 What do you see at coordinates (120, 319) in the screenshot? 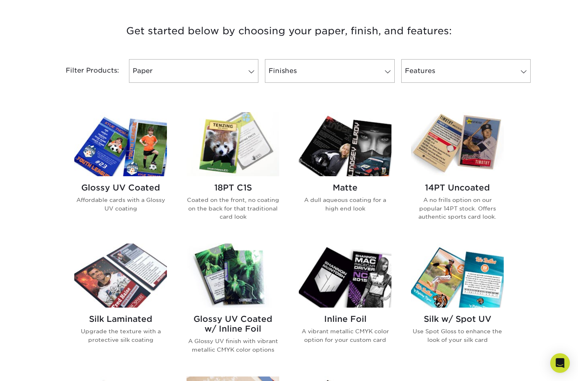
I see `h2: Silk Laminated` at bounding box center [120, 319].